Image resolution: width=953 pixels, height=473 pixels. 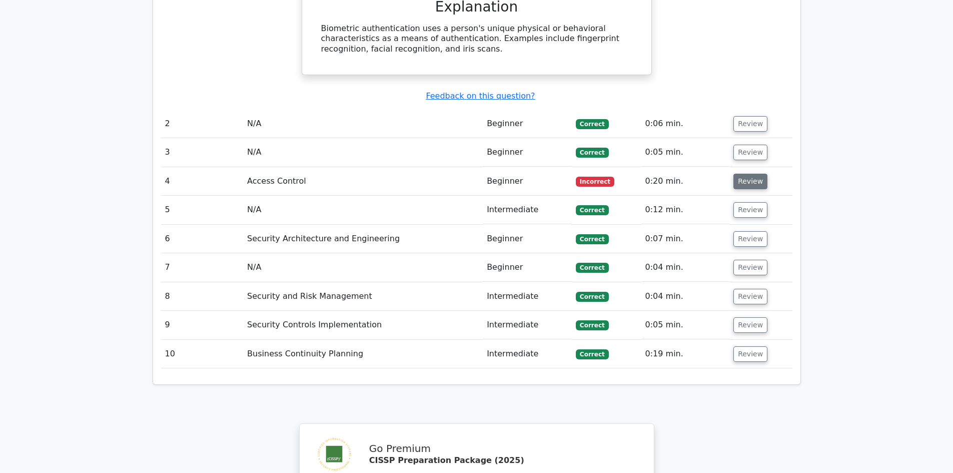 I want to click on td: 0:06 min., so click(x=685, y=124).